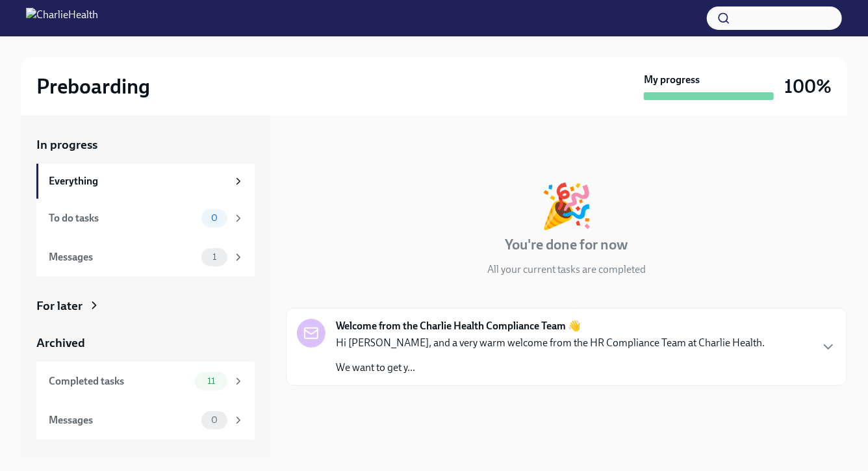  I want to click on a: In progress, so click(145, 145).